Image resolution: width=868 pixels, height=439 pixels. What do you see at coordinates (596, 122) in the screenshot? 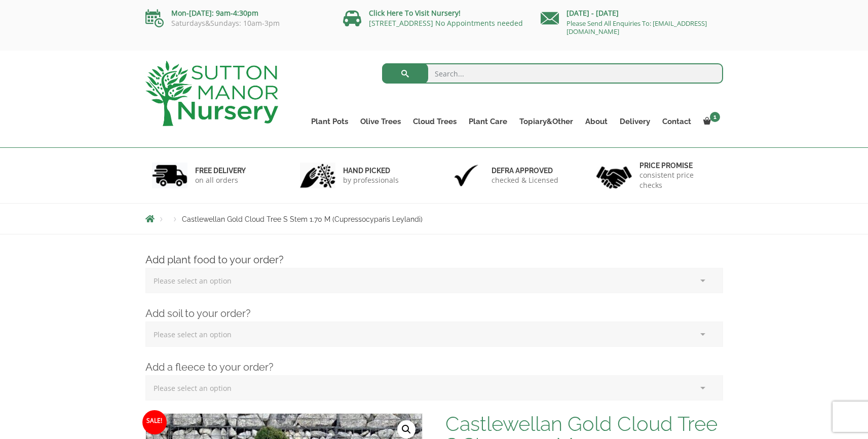
I see `a: About` at bounding box center [596, 122].